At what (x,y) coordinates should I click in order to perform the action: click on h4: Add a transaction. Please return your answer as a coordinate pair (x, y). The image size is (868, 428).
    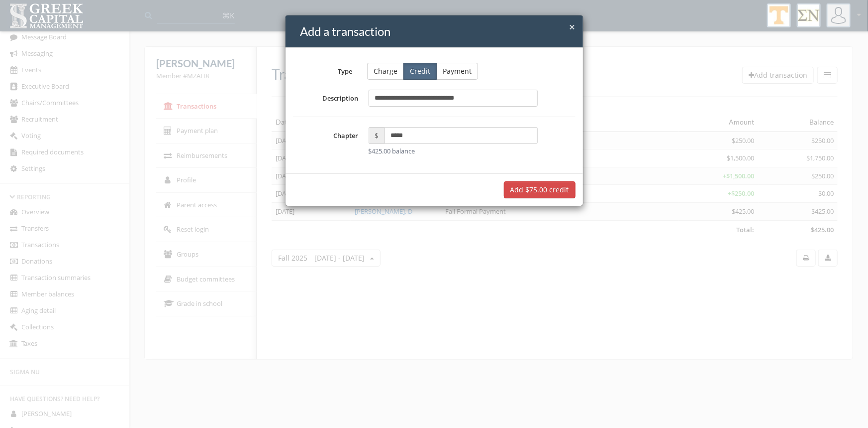
    Looking at the image, I should click on (437, 31).